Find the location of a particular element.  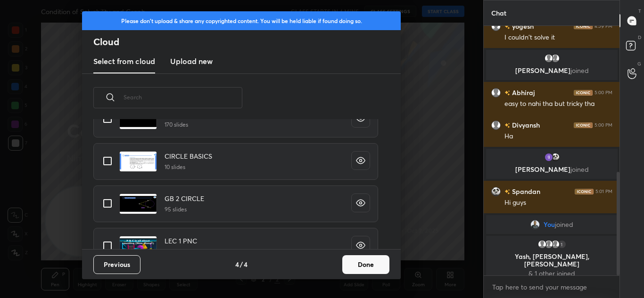

p: D is located at coordinates (639, 37).